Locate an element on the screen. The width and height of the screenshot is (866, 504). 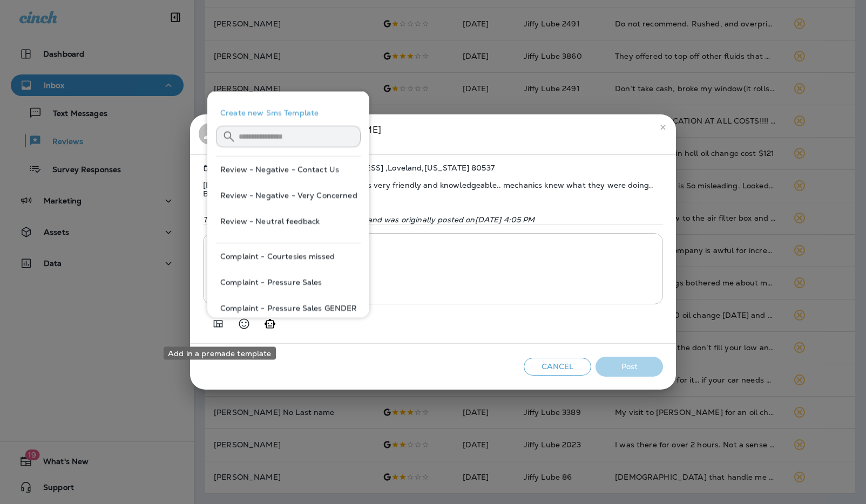
button: Cancel is located at coordinates (558, 367).